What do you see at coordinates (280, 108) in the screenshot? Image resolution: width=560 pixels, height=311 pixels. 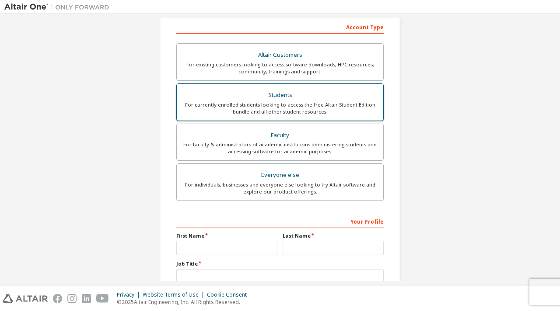 I see `div: For currently enrolled students looking to access the free Altair Student Edition bundle and all ...` at bounding box center [280, 108].